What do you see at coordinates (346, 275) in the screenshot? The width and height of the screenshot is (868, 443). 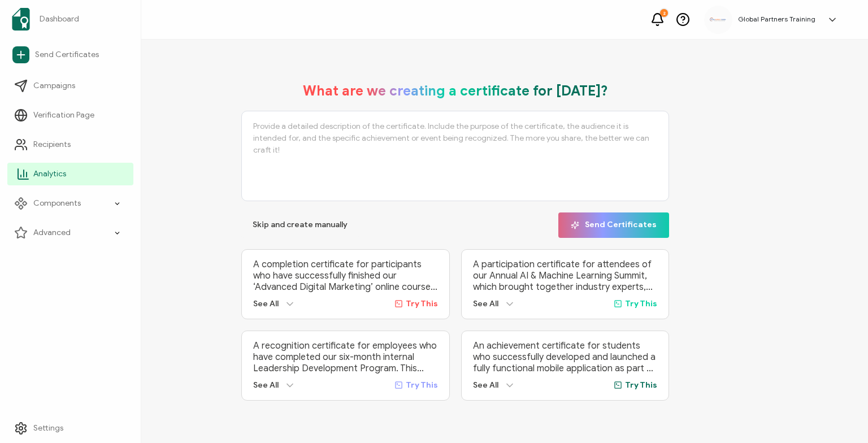 I see `p: A completion certificate for participants who have successfully finished our ‘Advanced Digital Ma...` at bounding box center [346, 275].